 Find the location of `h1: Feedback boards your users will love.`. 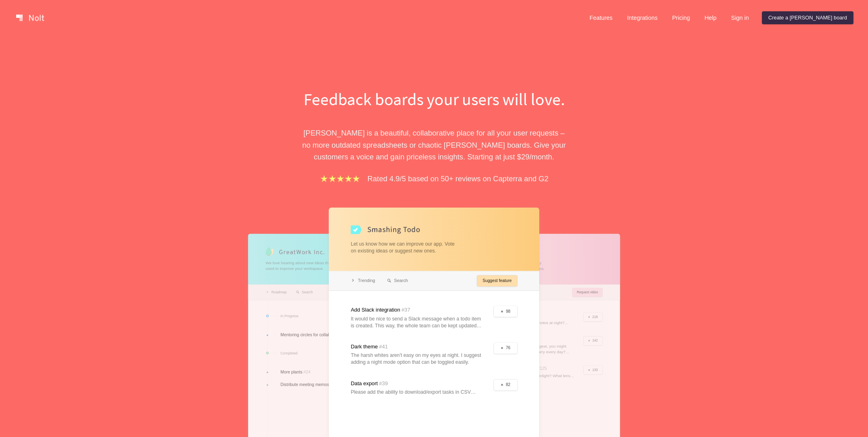

h1: Feedback boards your users will love. is located at coordinates (434, 99).